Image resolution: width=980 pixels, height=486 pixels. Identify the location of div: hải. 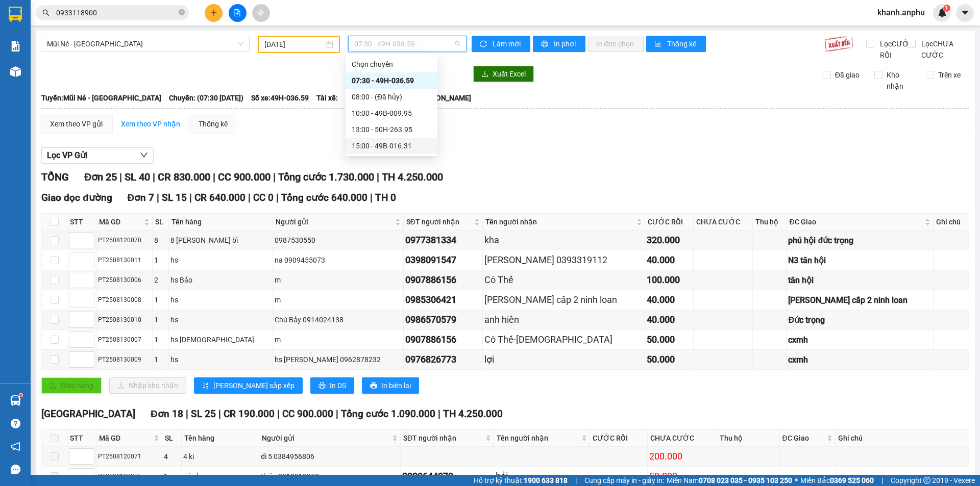
(542, 476).